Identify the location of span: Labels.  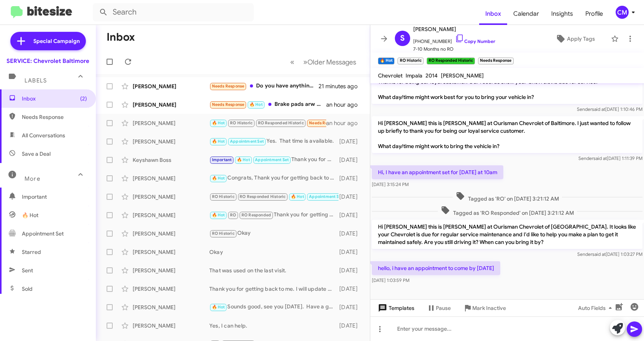
(36, 81).